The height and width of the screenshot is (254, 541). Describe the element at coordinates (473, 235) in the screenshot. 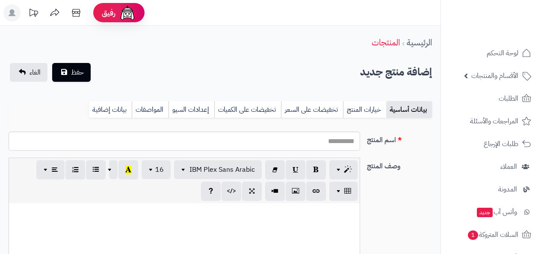

I see `span: 1` at that location.